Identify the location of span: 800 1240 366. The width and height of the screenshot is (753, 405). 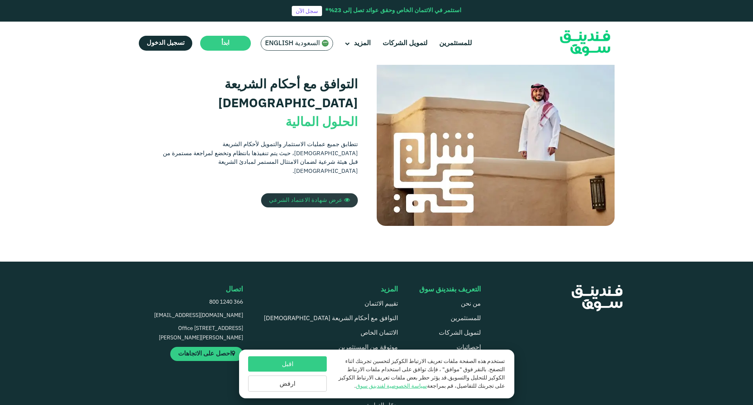
(226, 302).